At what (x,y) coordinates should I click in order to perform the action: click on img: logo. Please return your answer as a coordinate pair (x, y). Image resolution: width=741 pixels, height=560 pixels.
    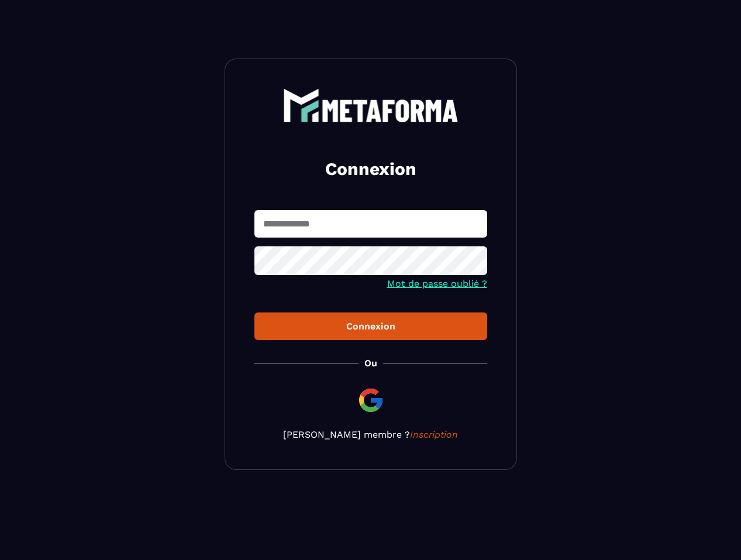
    Looking at the image, I should click on (370, 105).